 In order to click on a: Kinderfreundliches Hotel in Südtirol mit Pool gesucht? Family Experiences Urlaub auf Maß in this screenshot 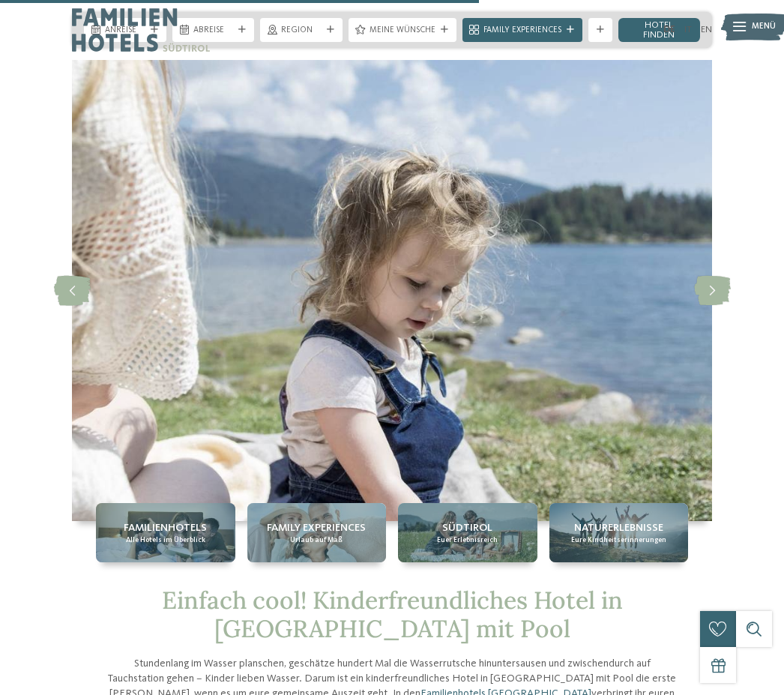, I will do `click(317, 532)`.